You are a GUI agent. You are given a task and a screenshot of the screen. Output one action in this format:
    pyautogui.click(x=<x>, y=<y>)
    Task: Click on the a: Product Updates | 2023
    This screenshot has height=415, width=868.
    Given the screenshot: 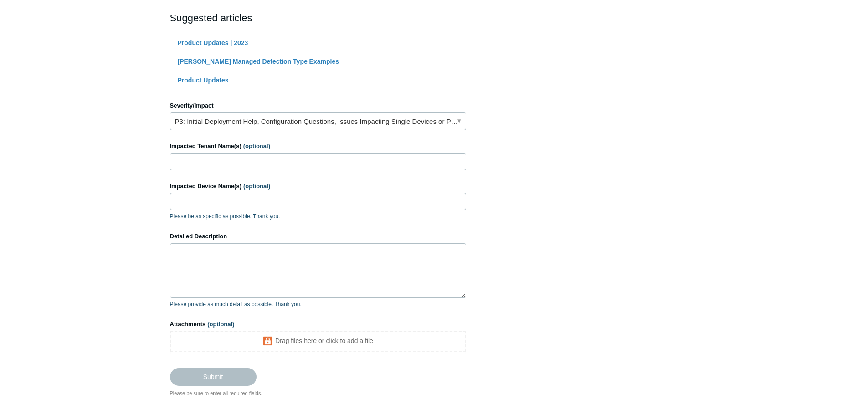 What is the action you would take?
    pyautogui.click(x=212, y=43)
    